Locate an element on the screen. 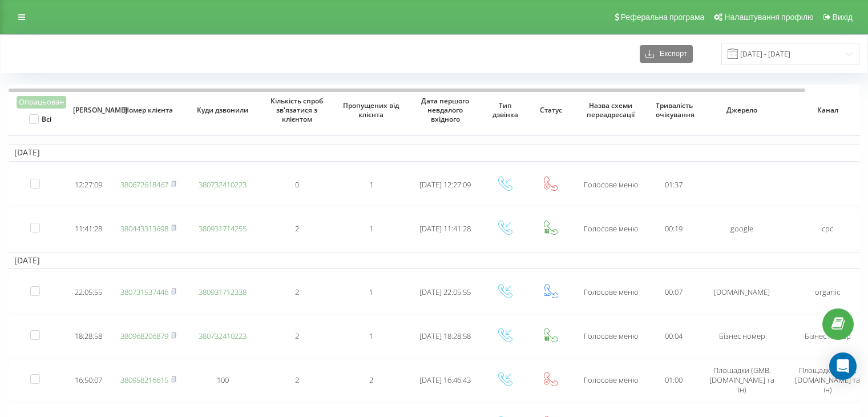  span: Кількість спроб зв'язатися з клієнтом is located at coordinates (297, 110).